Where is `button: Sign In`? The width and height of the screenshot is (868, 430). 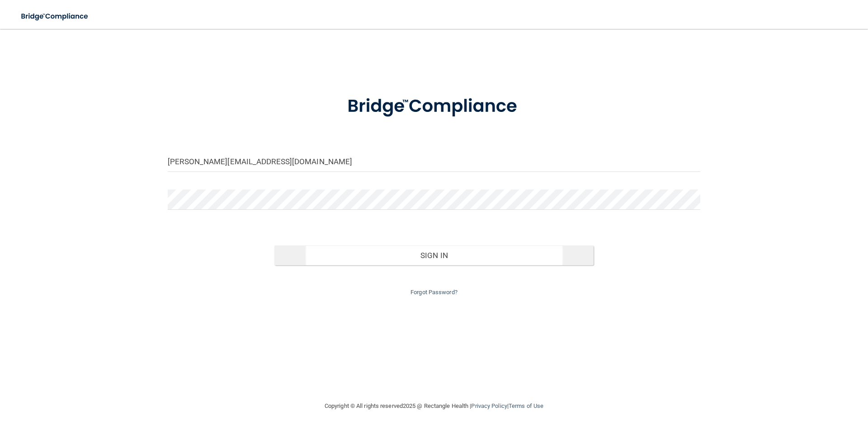 button: Sign In is located at coordinates (434, 256).